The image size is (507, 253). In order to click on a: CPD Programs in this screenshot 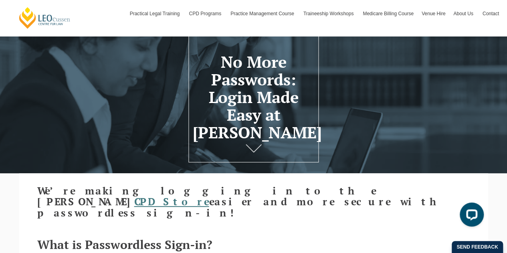, I will do `click(206, 14)`.